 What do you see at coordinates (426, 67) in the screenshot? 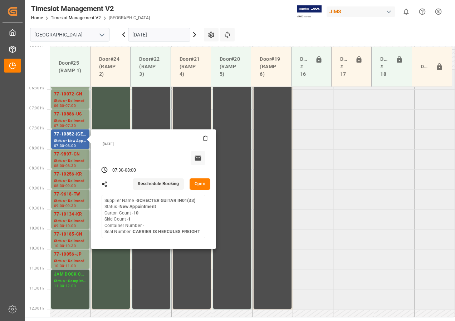
I see `div: Door#23` at bounding box center [426, 67].